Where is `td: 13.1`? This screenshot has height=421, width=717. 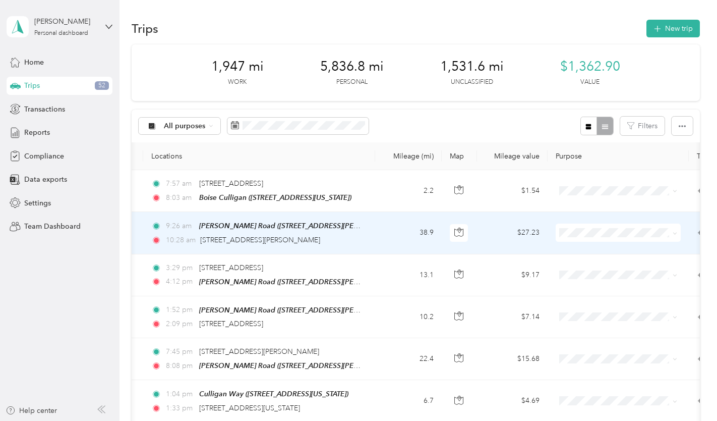 td: 13.1 is located at coordinates (408, 275).